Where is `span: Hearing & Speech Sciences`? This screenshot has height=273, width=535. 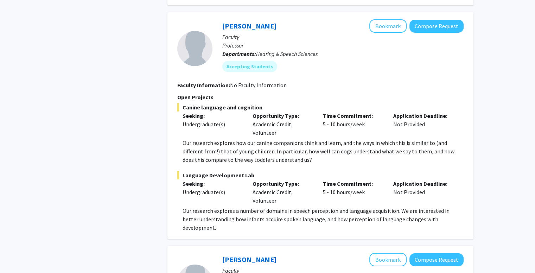
span: Hearing & Speech Sciences is located at coordinates (287, 54).